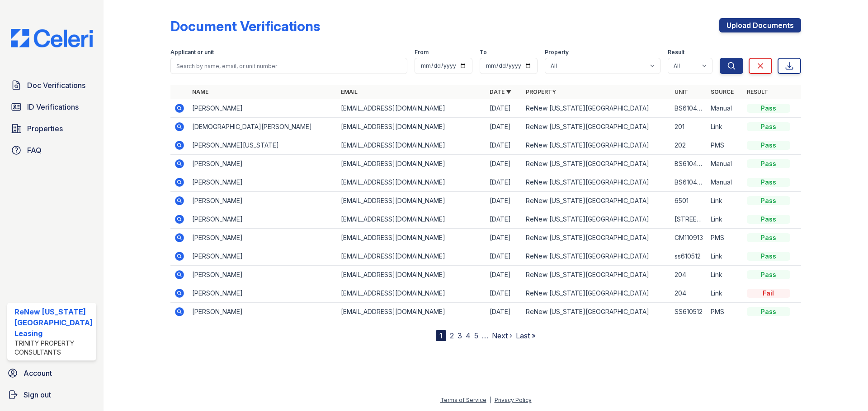 The image size is (868, 411). I want to click on td: 201, so click(689, 127).